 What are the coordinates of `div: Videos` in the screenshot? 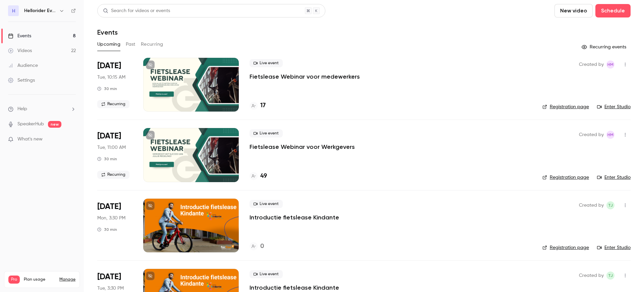 It's located at (20, 51).